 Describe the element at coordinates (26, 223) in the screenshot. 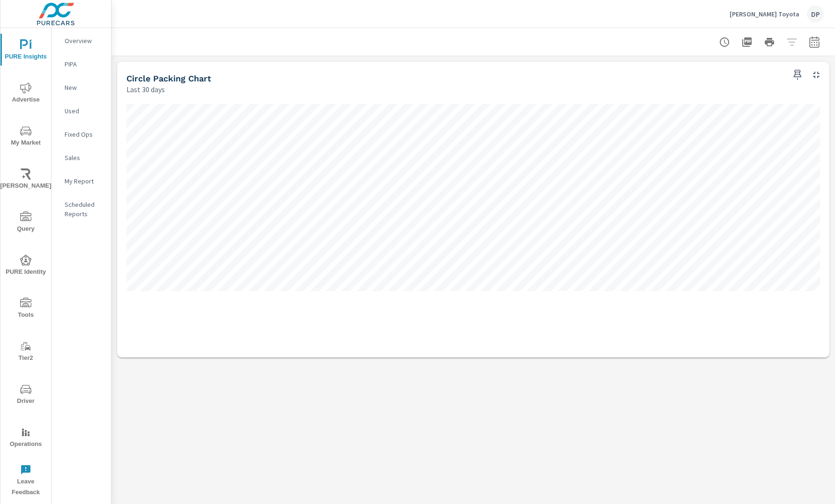

I see `span: Query` at that location.